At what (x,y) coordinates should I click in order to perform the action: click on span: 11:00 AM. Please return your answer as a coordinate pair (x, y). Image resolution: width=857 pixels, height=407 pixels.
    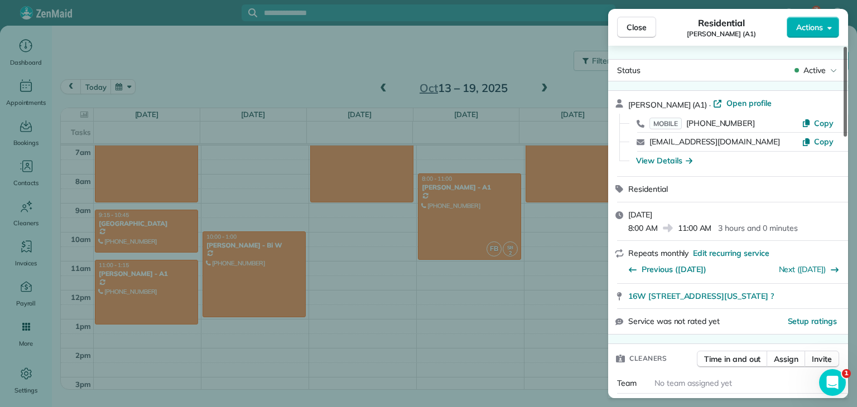
    Looking at the image, I should click on (695, 228).